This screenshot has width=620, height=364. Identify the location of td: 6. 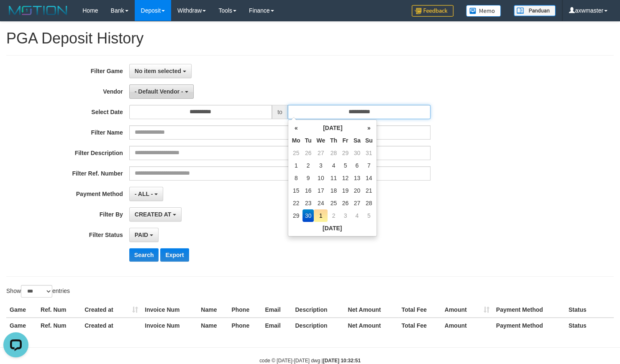
(357, 166).